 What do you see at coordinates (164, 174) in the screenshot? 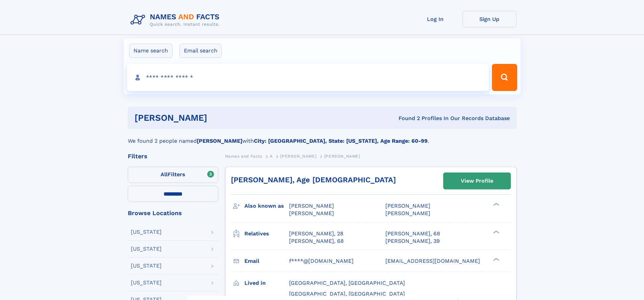
I see `span: All` at bounding box center [164, 174].